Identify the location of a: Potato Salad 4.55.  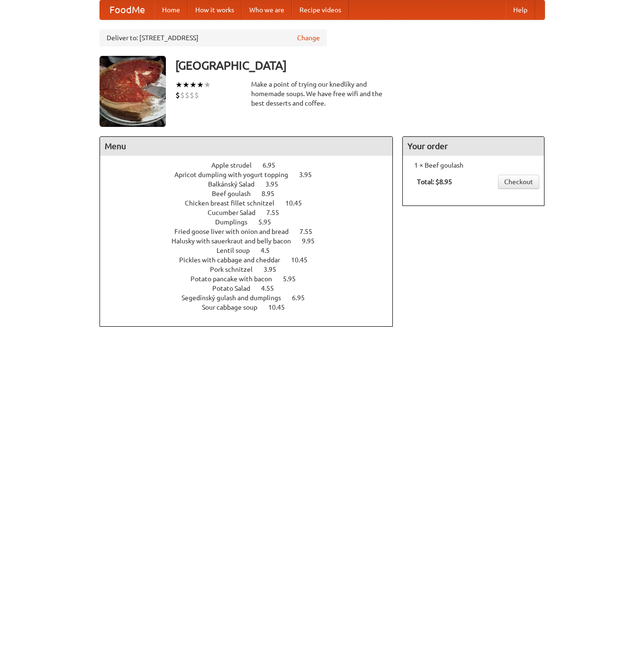
(251, 288).